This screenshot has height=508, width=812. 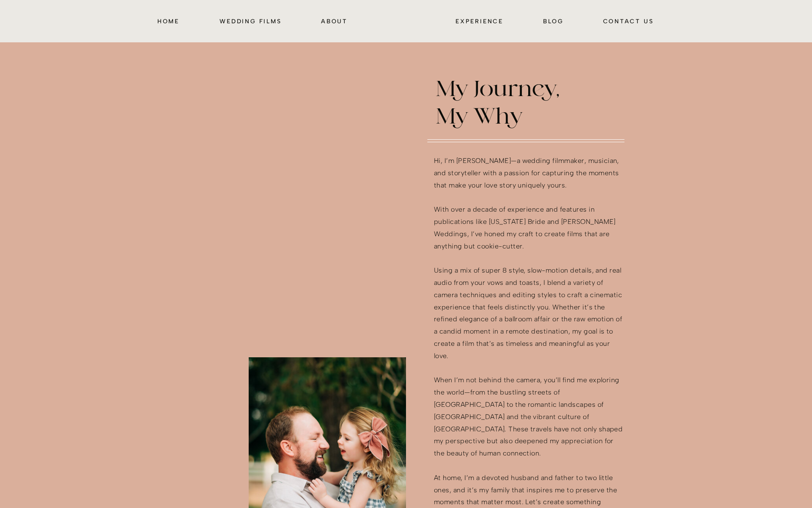 I want to click on a: HOME, so click(x=168, y=21).